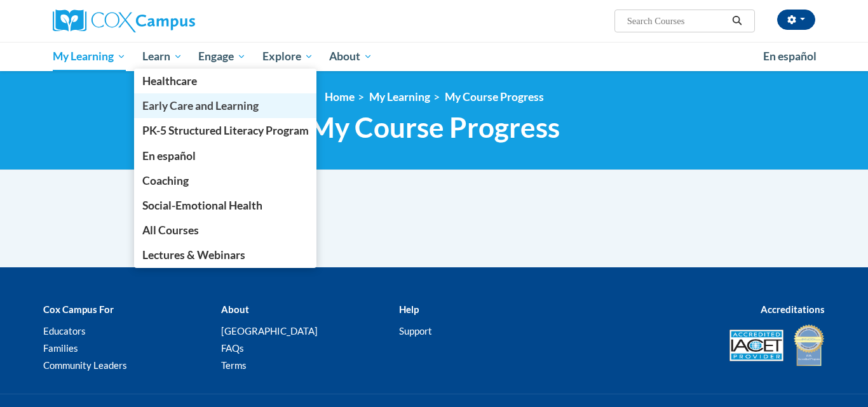 This screenshot has width=868, height=407. Describe the element at coordinates (288, 57) in the screenshot. I see `a: Explore` at that location.